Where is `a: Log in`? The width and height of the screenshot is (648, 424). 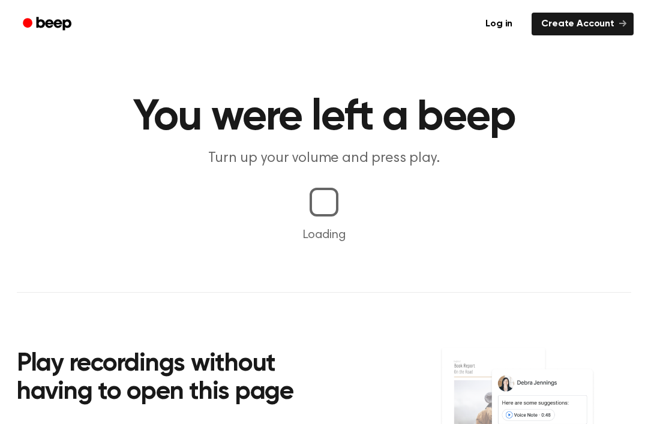 a: Log in is located at coordinates (499, 24).